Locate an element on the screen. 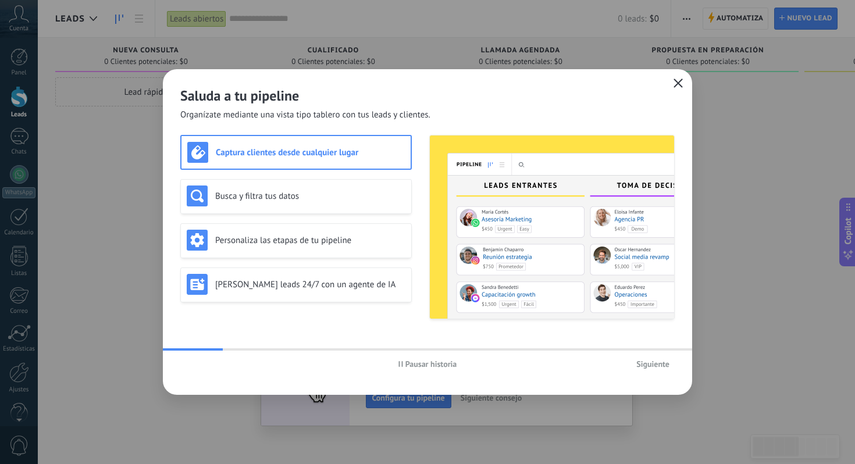 The image size is (855, 464). h3: Personaliza las etapas de tu pipeline is located at coordinates (310, 240).